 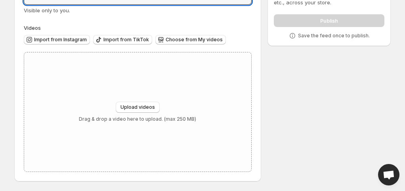 I want to click on span: Upload videos, so click(x=137, y=107).